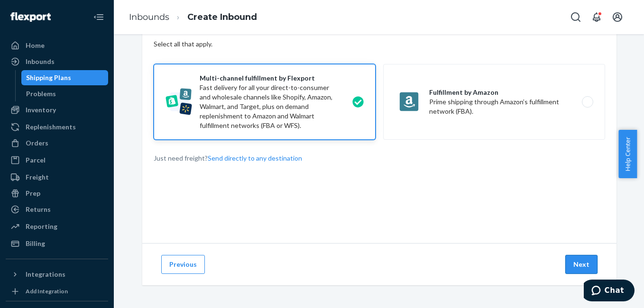 This screenshot has width=644, height=308. Describe the element at coordinates (65, 78) in the screenshot. I see `a: Shipping Plans` at that location.